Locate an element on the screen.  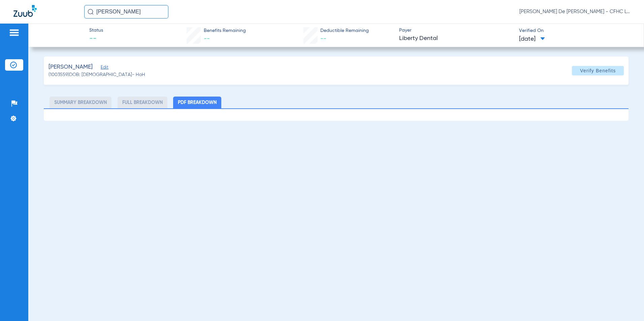
img: hamburger-icon is located at coordinates (14, 32).